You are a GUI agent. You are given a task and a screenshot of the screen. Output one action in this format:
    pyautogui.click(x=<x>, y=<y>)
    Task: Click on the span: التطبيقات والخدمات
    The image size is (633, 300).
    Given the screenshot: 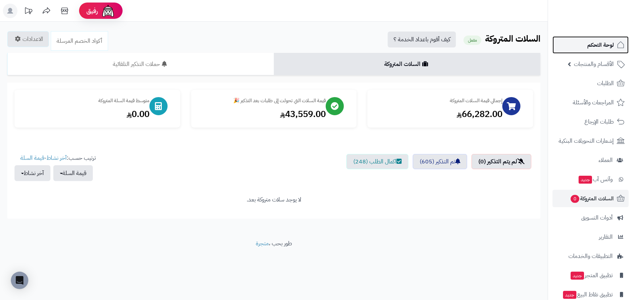 What is the action you would take?
    pyautogui.click(x=591, y=256)
    